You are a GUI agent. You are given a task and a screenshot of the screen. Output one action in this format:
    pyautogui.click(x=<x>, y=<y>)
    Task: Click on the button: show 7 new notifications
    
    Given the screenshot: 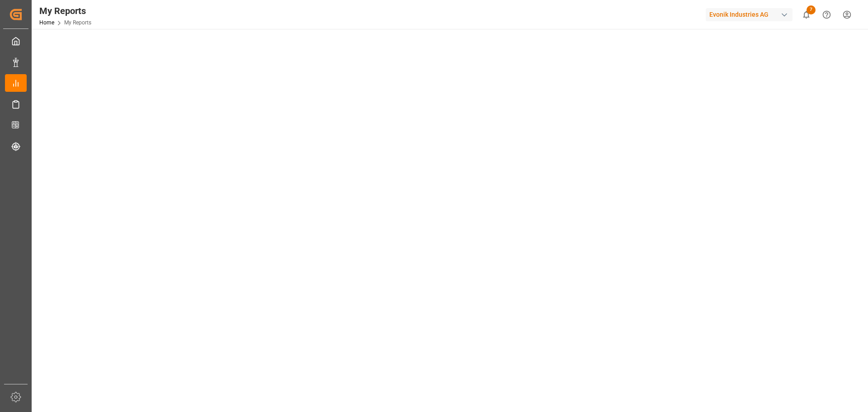 What is the action you would take?
    pyautogui.click(x=806, y=14)
    